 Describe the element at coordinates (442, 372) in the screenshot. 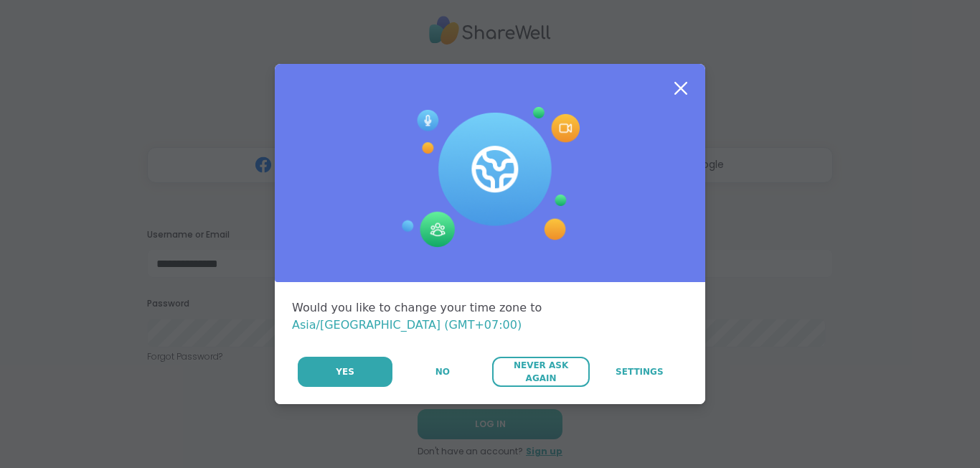

I see `span: No` at that location.